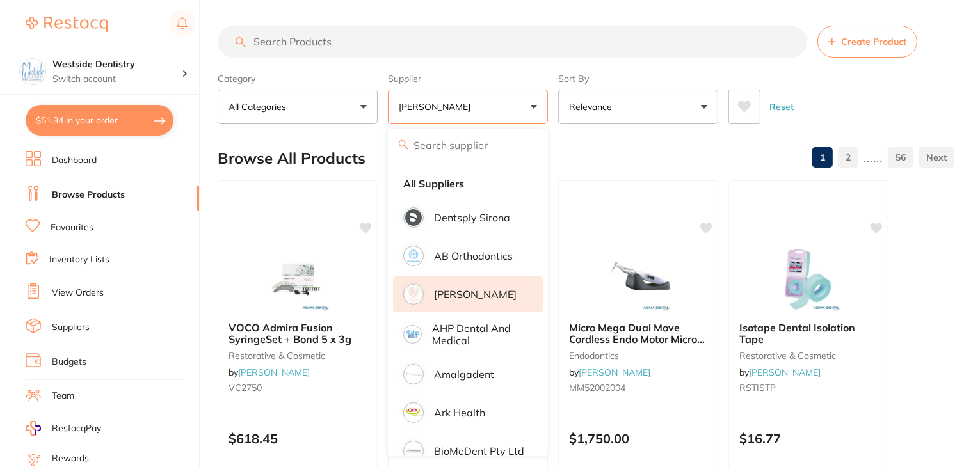 The image size is (980, 467). What do you see at coordinates (413, 451) in the screenshot?
I see `img: BioMeDent Pty Ltd` at bounding box center [413, 451].